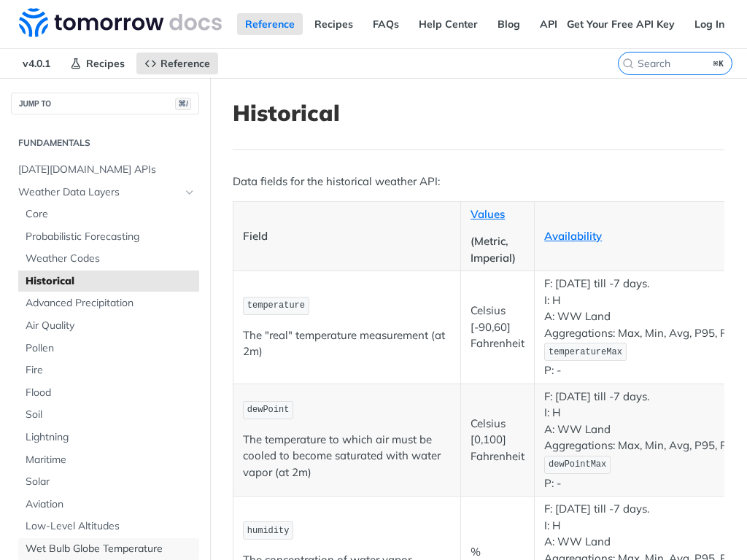  What do you see at coordinates (109, 259) in the screenshot?
I see `a: Weather Codes` at bounding box center [109, 259].